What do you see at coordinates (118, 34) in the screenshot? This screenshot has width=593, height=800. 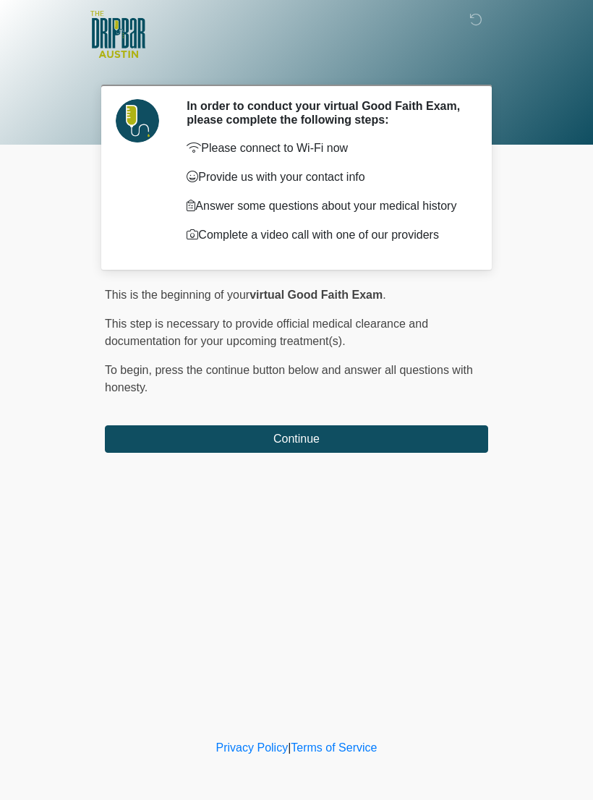 I see `img: The DRIPBaR - Austin The Domain Logo` at bounding box center [118, 34].